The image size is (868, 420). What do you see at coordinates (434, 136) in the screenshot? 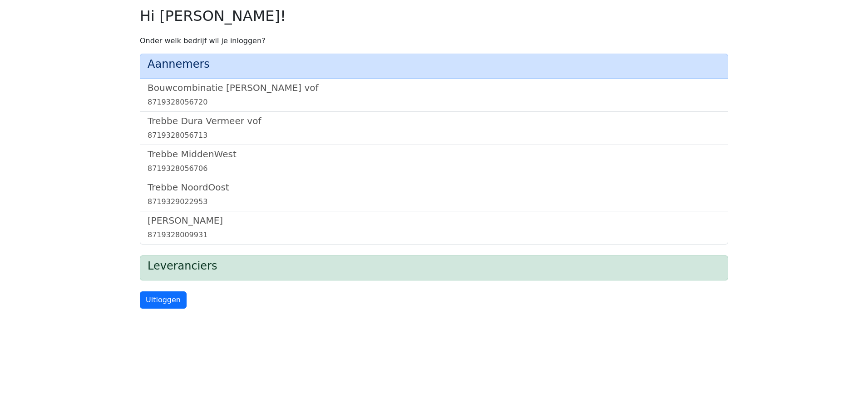
I see `div: 8719328056713` at bounding box center [434, 136].